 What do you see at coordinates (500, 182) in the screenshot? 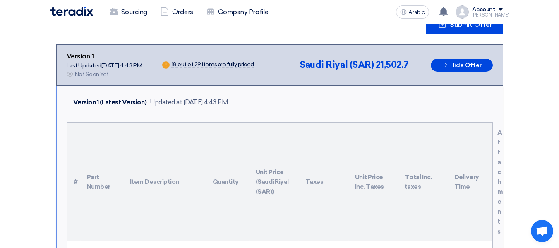
I see `font: Attachments` at bounding box center [500, 182].